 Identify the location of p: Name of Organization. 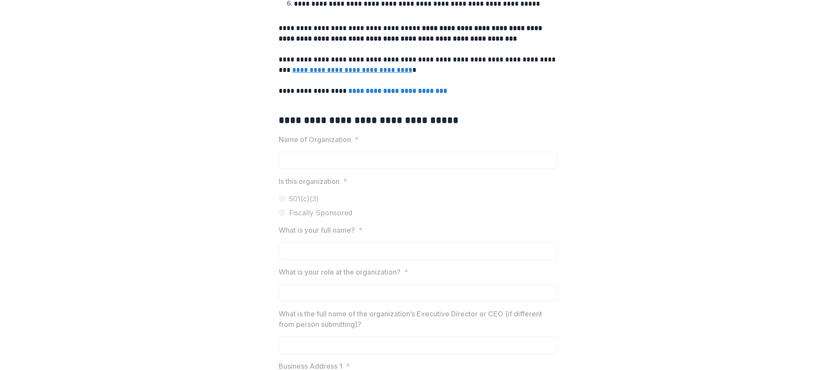
(315, 139).